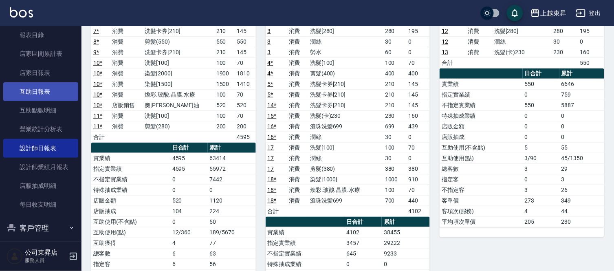 This screenshot has width=614, height=271. What do you see at coordinates (481, 105) in the screenshot?
I see `td: 不指定實業績` at bounding box center [481, 105].